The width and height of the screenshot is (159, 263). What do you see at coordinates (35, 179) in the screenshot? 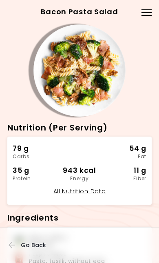
I see `div: Protein` at bounding box center [35, 179].